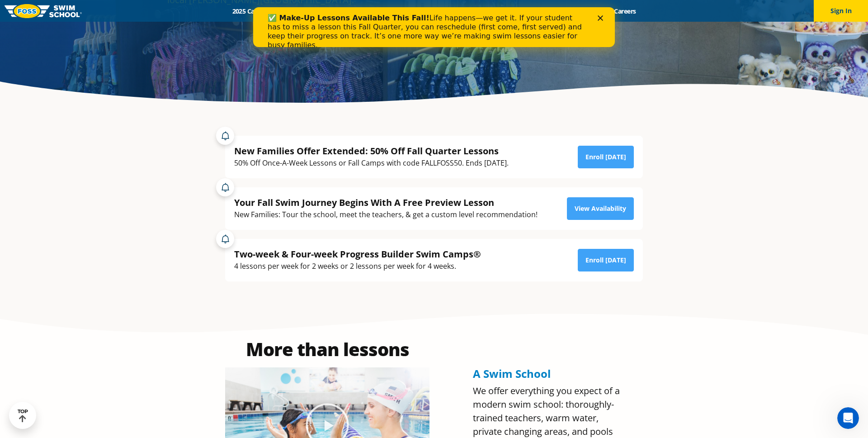 Image resolution: width=868 pixels, height=438 pixels. Describe the element at coordinates (43, 11) in the screenshot. I see `img: FOSS Swim School Logo` at that location.